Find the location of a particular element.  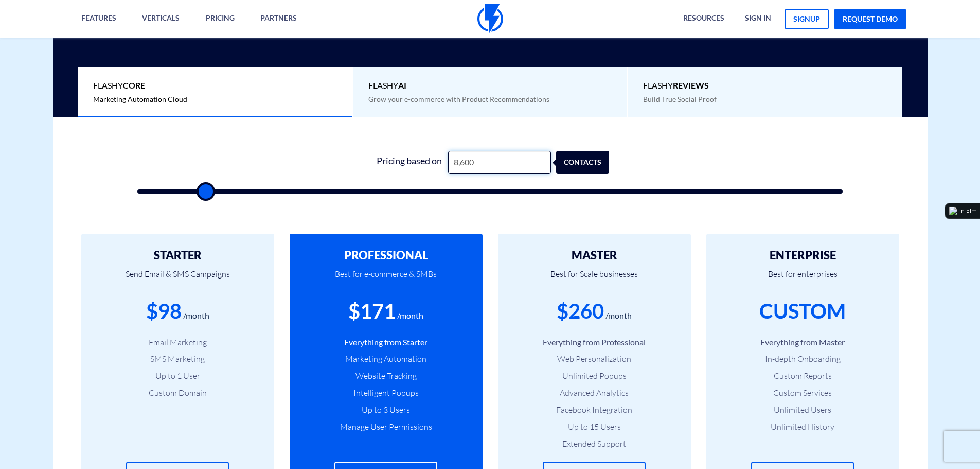

a: request demo is located at coordinates (870, 19).